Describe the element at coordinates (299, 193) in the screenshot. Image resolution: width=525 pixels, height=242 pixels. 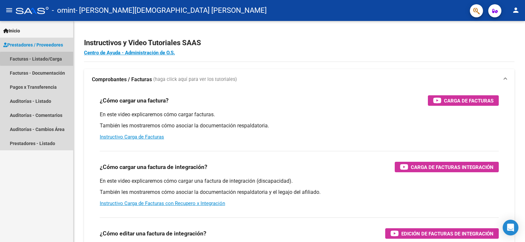
I see `p: También les mostraremos cómo asociar la documentación respaldatoria y el legajo del afiliado.` at that location.